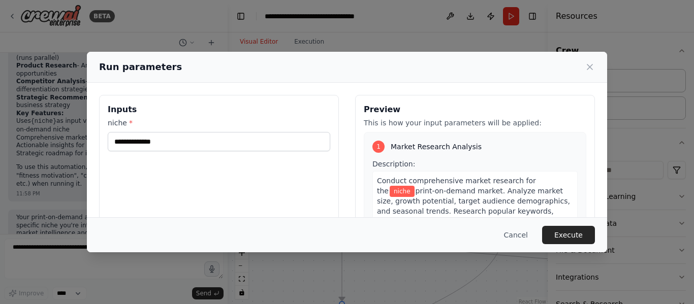 The height and width of the screenshot is (304, 694). Describe the element at coordinates (473, 216) in the screenshot. I see `span: print-on-demand market. Analyze market size, growth potential, target audience demographics, and ...` at that location.